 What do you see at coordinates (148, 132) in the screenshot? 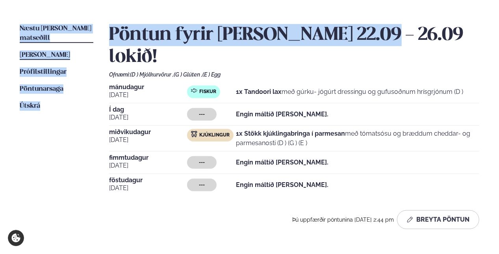
I see `span: miðvikudagur` at bounding box center [148, 132].